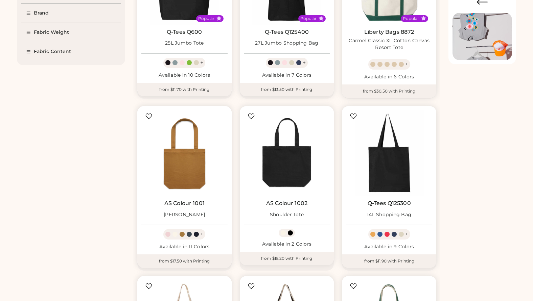 This screenshot has width=533, height=301. Describe the element at coordinates (287, 43) in the screenshot. I see `div: 27L Jumbo Shopping Bag` at that location.